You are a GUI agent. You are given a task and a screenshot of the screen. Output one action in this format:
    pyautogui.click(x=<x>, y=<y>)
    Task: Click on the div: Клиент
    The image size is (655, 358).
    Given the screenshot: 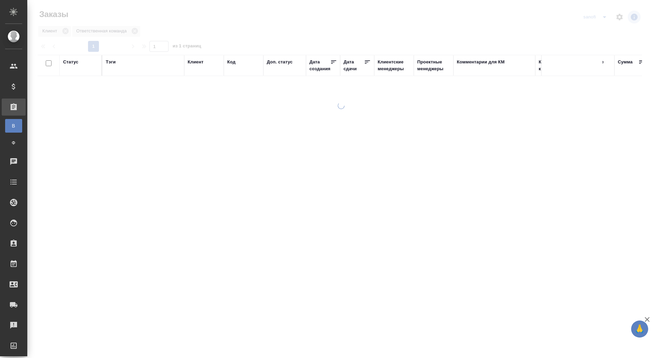 What is the action you would take?
    pyautogui.click(x=196, y=62)
    